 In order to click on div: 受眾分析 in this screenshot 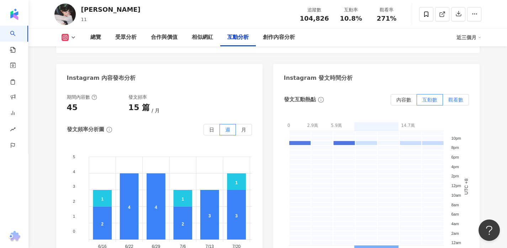, I will do `click(126, 37)`.